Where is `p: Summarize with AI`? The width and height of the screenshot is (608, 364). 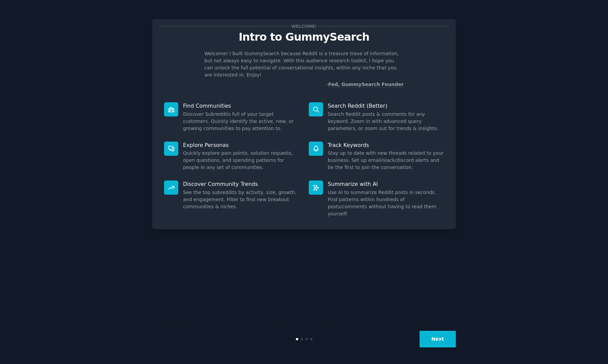 p: Summarize with AI is located at coordinates (385, 184).